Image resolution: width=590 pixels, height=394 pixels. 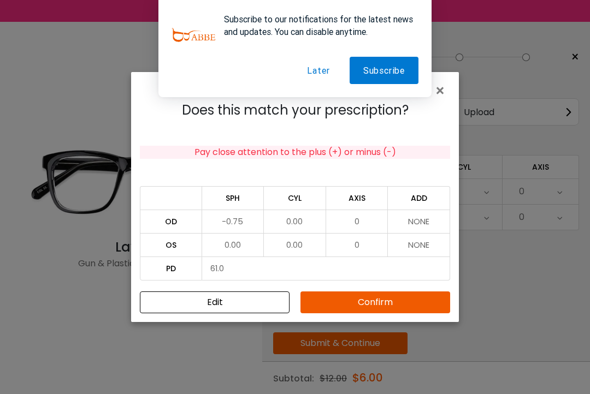 What do you see at coordinates (419, 198) in the screenshot?
I see `td: ADD` at bounding box center [419, 198].